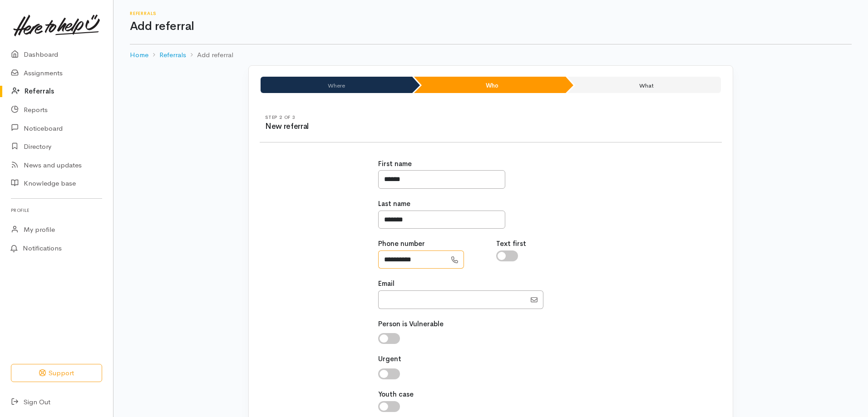  What do you see at coordinates (491, 26) in the screenshot?
I see `h1: Add referral` at bounding box center [491, 26].